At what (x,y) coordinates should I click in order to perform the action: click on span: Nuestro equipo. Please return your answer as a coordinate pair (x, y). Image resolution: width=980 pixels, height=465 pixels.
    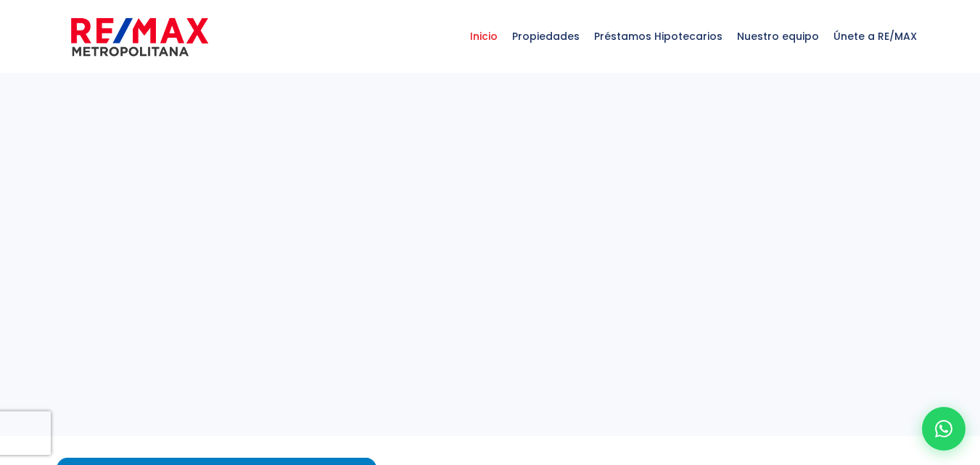
    Looking at the image, I should click on (778, 36).